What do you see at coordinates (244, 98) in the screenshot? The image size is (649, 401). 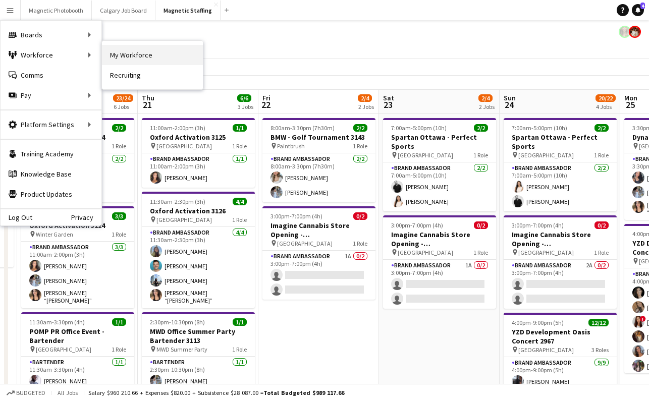 I see `span: 6/6` at bounding box center [244, 98].